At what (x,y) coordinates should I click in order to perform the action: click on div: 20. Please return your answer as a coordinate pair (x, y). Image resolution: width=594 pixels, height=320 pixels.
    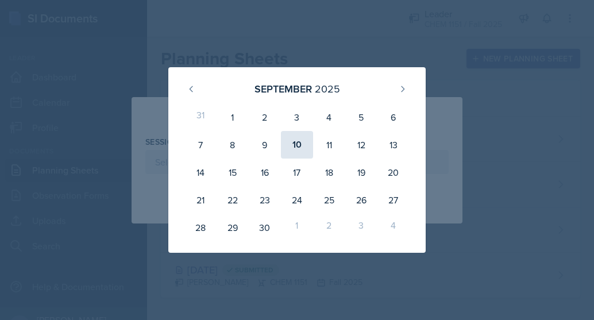
    Looking at the image, I should click on (393, 172).